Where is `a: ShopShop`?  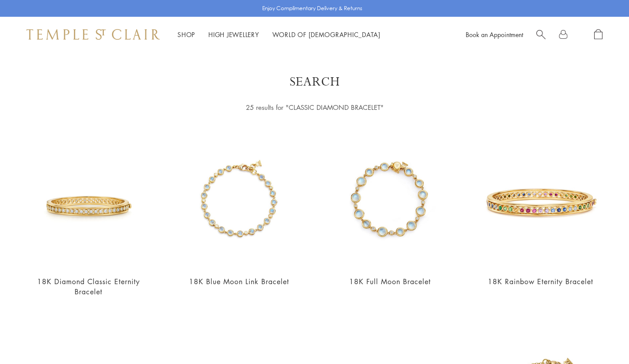 a: ShopShop is located at coordinates (186, 34).